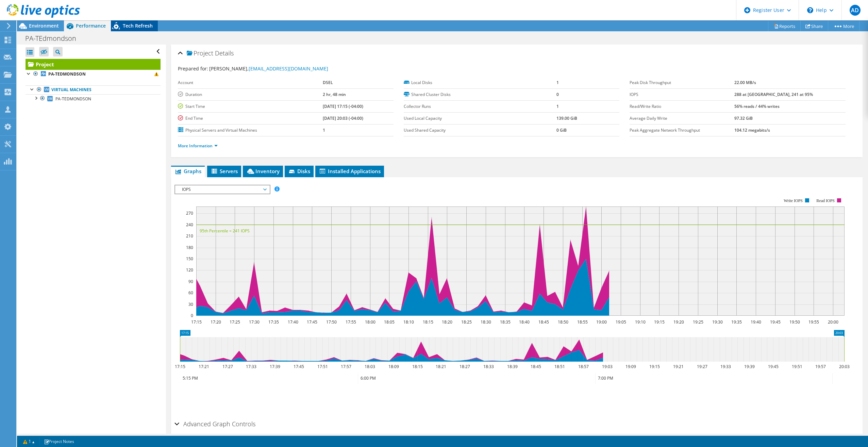 Image resolution: width=868 pixels, height=447 pixels. What do you see at coordinates (833, 322) in the screenshot?
I see `text: 20:00` at bounding box center [833, 322].